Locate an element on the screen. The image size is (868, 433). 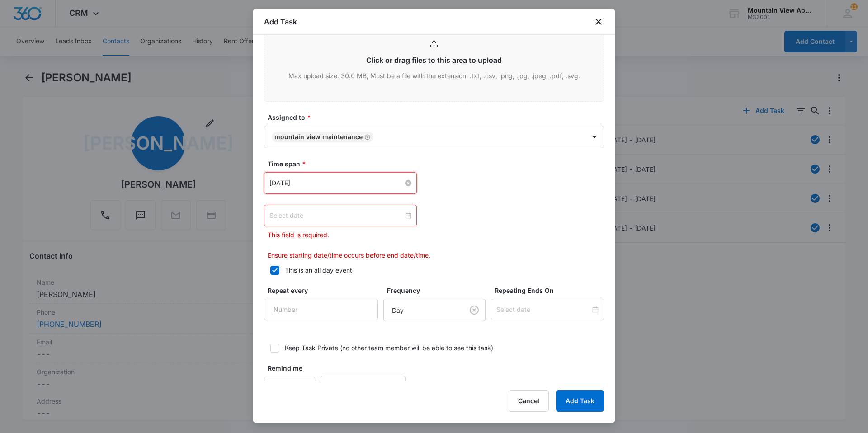
label: Repeat every is located at coordinates (325, 290).